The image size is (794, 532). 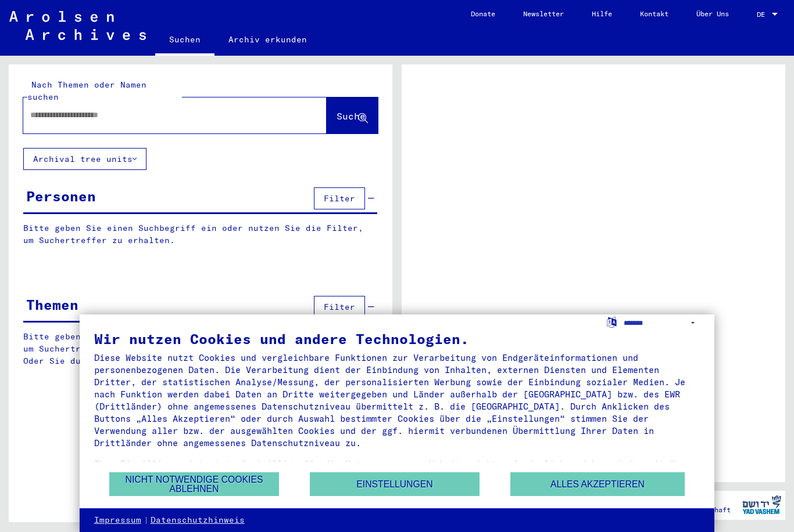 What do you see at coordinates (611, 321) in the screenshot?
I see `label: Sprache auswählen` at bounding box center [611, 321].